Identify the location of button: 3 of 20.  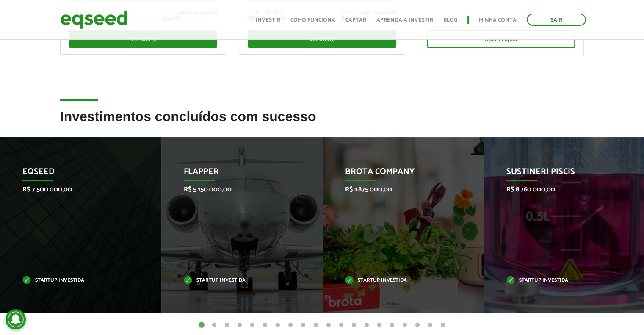
(227, 325).